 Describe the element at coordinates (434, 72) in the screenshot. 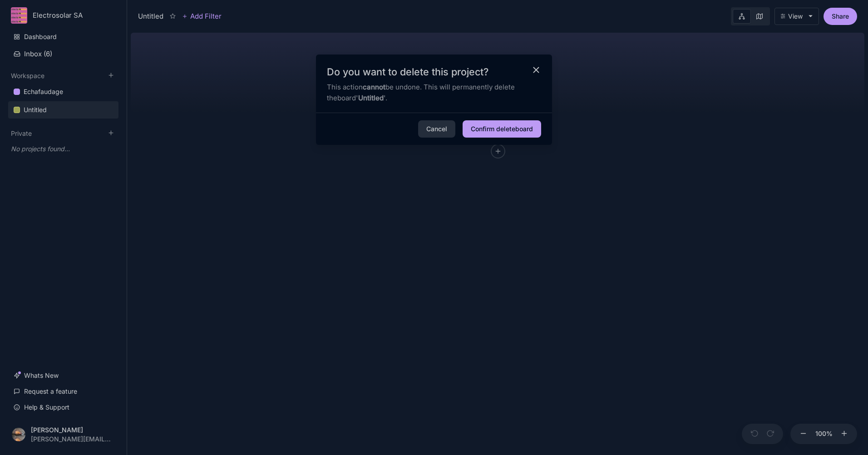

I see `h3: Do you want to delete this project?` at that location.